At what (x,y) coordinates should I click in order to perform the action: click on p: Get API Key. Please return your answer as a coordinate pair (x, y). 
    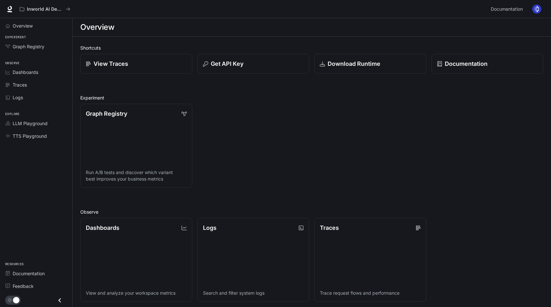
    Looking at the image, I should click on (227, 63).